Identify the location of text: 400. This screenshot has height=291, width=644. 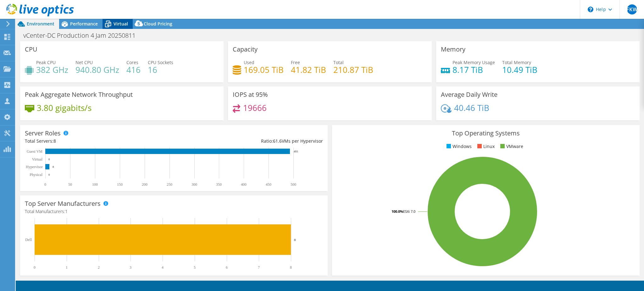
(244, 184).